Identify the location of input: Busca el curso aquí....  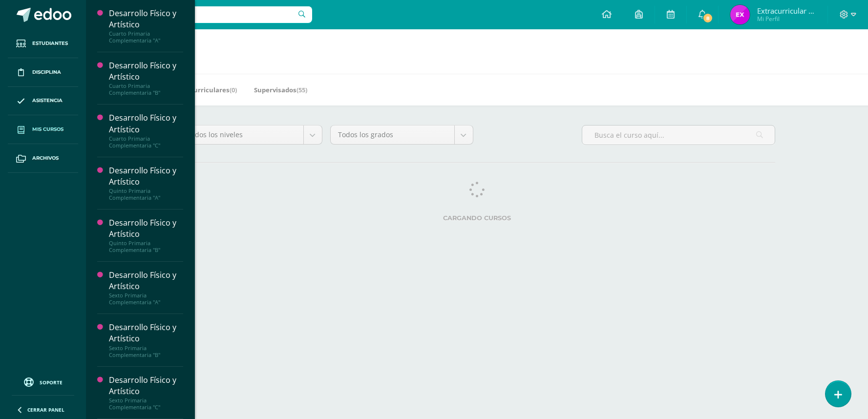
(678, 135).